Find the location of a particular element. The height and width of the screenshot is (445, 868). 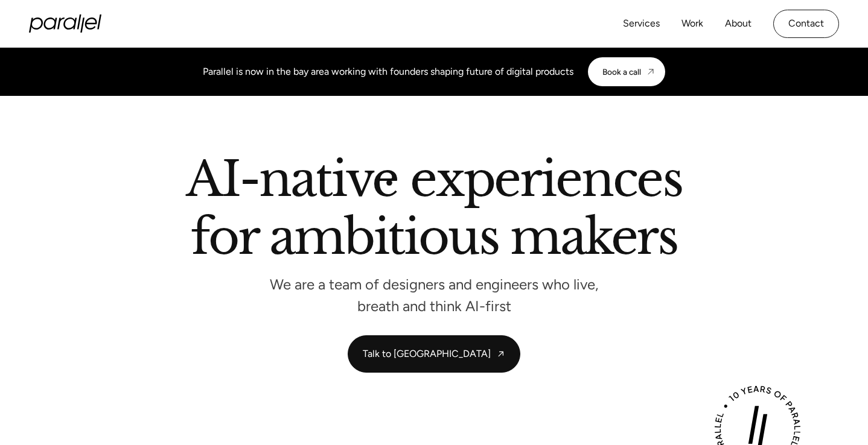

a: home is located at coordinates (66, 24).